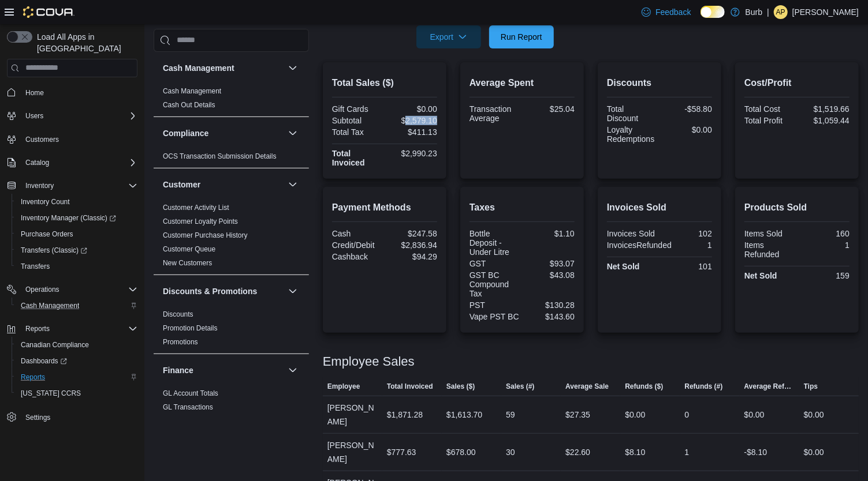 This screenshot has height=481, width=868. Describe the element at coordinates (231, 159) in the screenshot. I see `div: Compliance` at that location.